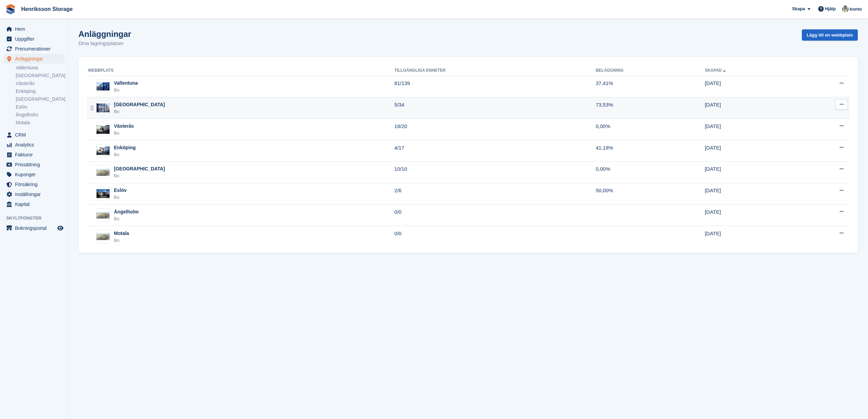  What do you see at coordinates (34, 228) in the screenshot?
I see `a: meny` at bounding box center [34, 228].